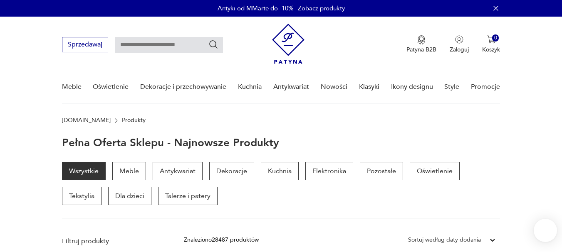  I want to click on a: Dla dzieci, so click(130, 196).